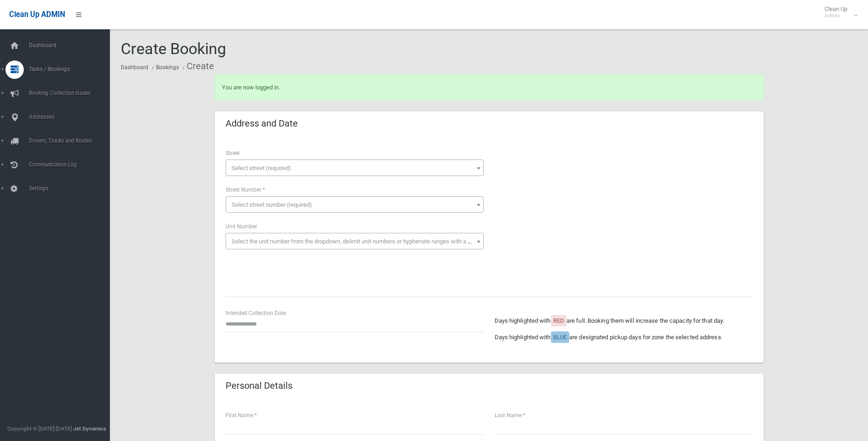 Image resolution: width=868 pixels, height=441 pixels. I want to click on p: Days highlighted with are full. Booking them will increase the capacity for that day., so click(624, 321).